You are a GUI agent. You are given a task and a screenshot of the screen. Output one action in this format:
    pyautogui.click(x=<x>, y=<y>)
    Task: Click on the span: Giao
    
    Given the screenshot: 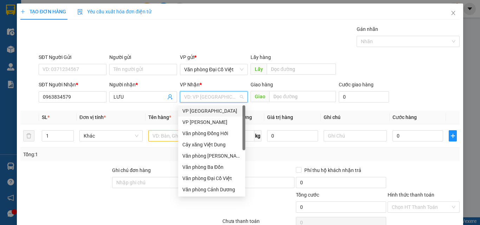 What is the action you would take?
    pyautogui.click(x=260, y=97)
    